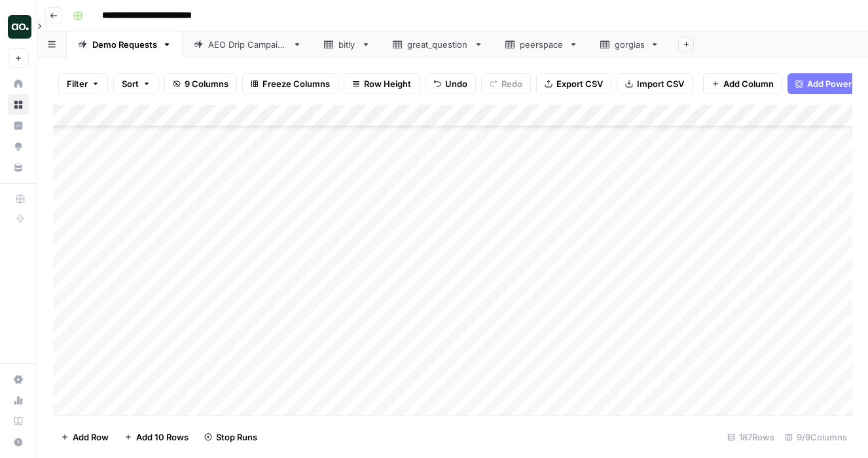 Image resolution: width=868 pixels, height=458 pixels. Describe the element at coordinates (78, 84) in the screenshot. I see `span: Filter` at that location.